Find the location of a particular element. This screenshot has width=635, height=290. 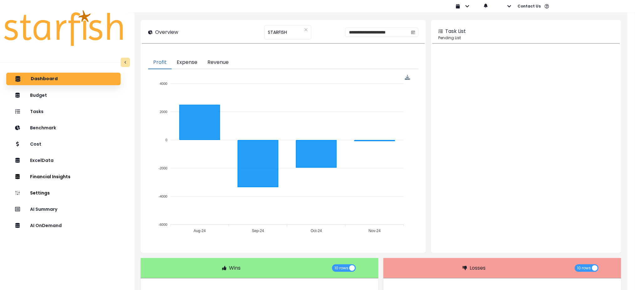

button: AI OnDemand is located at coordinates (63, 226).